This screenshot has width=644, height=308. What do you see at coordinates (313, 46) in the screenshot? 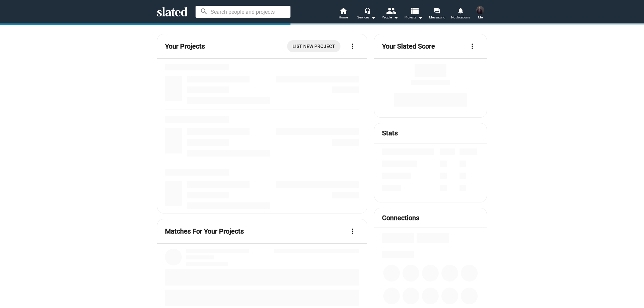
I see `a: List New Project` at bounding box center [313, 46].